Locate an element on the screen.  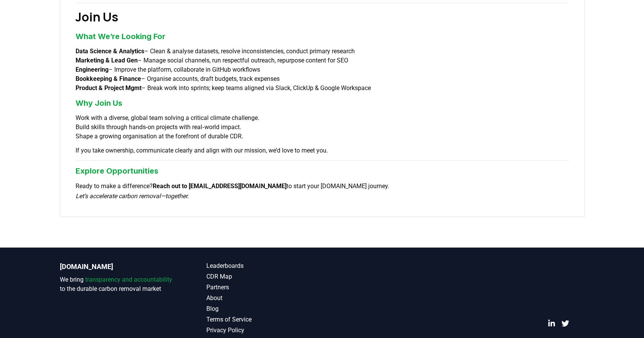
a: CDR Map is located at coordinates (264, 277).